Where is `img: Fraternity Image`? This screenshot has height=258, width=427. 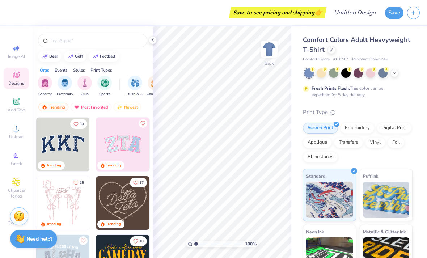
img: Fraternity Image is located at coordinates (65, 83).